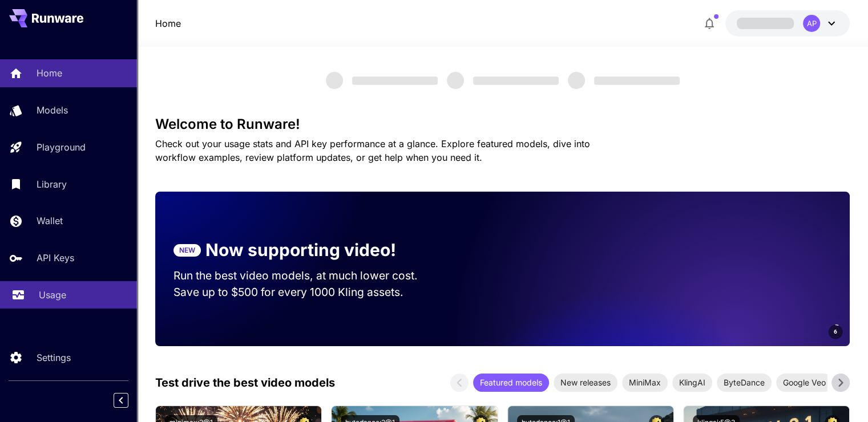 The width and height of the screenshot is (868, 422). I want to click on p: API Keys, so click(55, 257).